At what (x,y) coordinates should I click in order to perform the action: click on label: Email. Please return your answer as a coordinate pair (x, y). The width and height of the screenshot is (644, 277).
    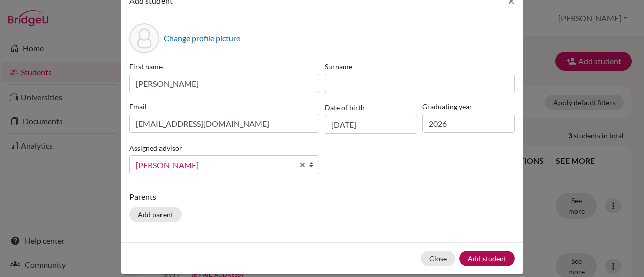
    Looking at the image, I should click on (224, 106).